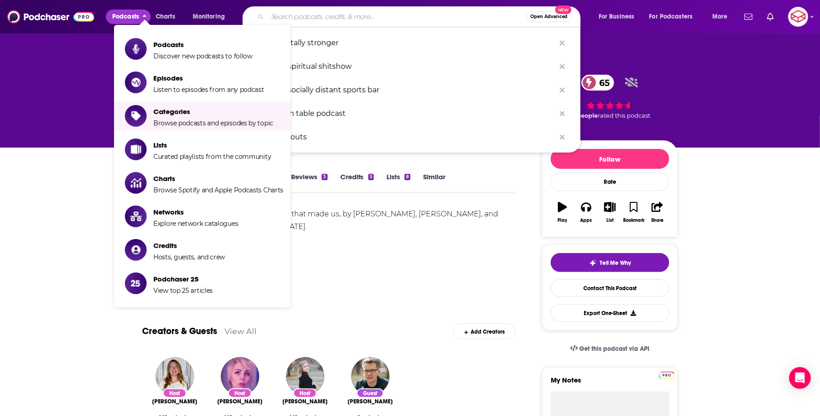 Image resolution: width=820 pixels, height=416 pixels. I want to click on div: 3, so click(324, 177).